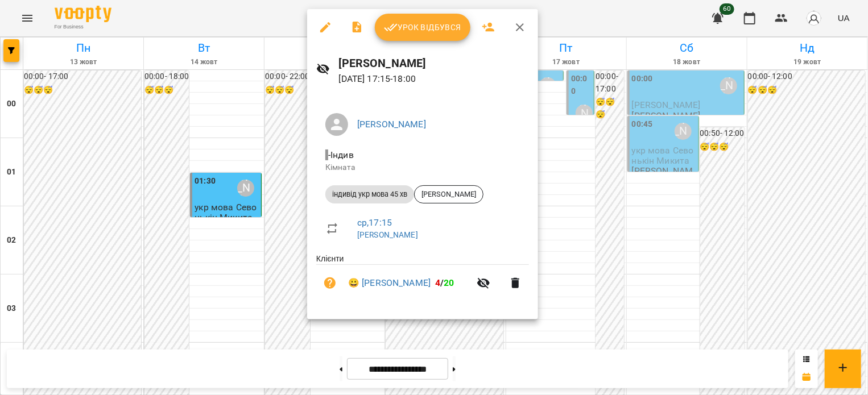 This screenshot has width=868, height=395. Describe the element at coordinates (422, 279) in the screenshot. I see `ul: Клієнти` at that location.